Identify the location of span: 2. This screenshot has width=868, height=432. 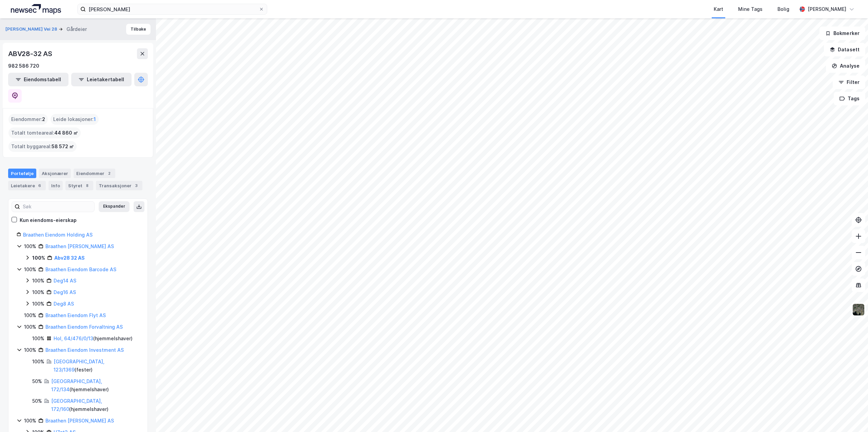
(44, 119).